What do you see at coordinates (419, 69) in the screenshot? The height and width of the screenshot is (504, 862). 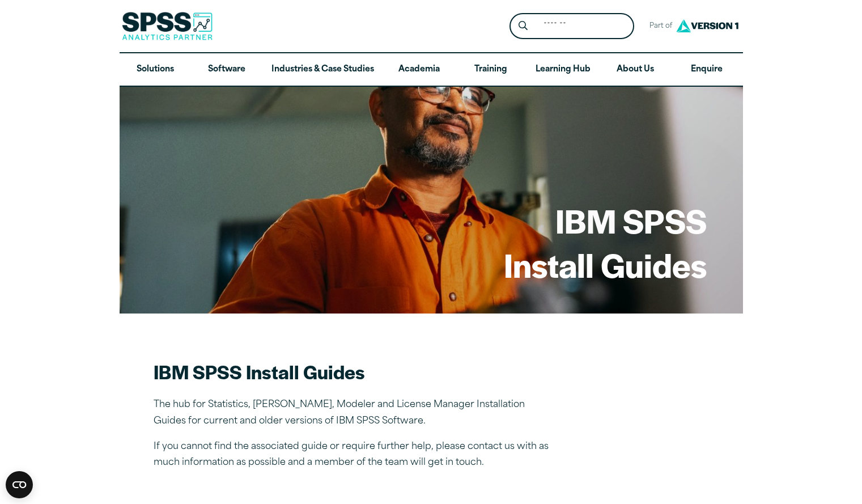 I see `a: Academia` at bounding box center [419, 69].